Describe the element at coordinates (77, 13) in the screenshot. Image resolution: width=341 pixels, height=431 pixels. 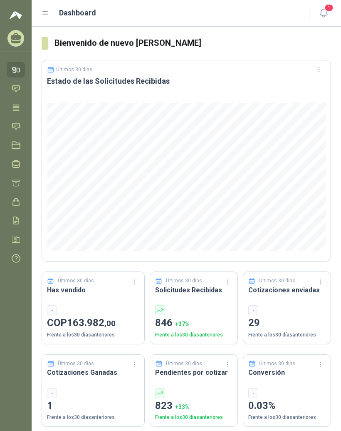
I see `h1: Dashboard` at that location.